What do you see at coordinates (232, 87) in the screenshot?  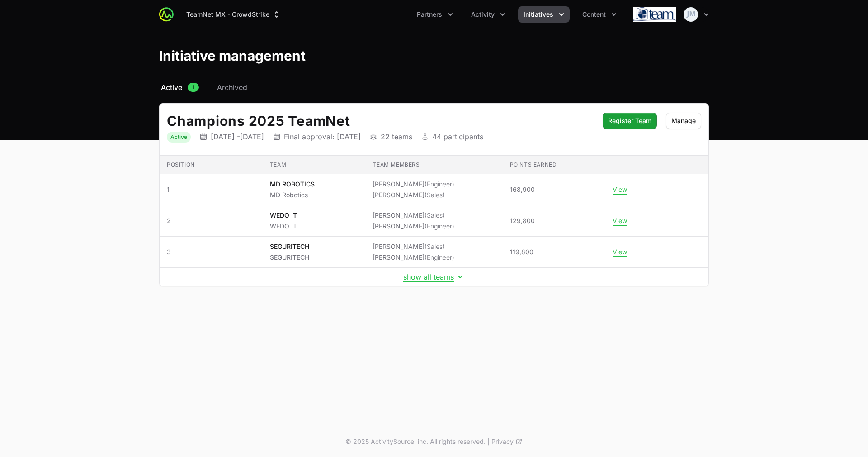 I see `a: Archived` at bounding box center [232, 87].